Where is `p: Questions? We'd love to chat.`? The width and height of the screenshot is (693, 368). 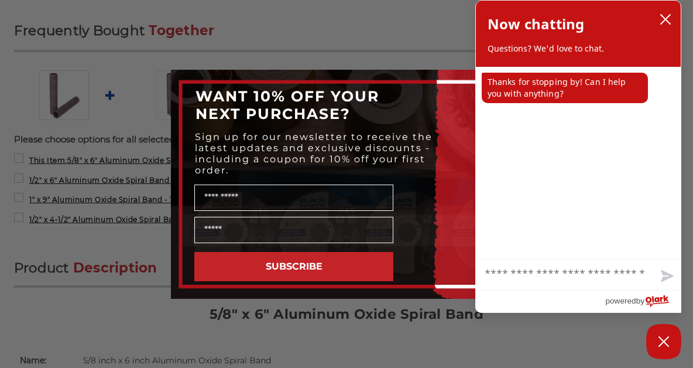 p: Questions? We'd love to chat. is located at coordinates (579, 49).